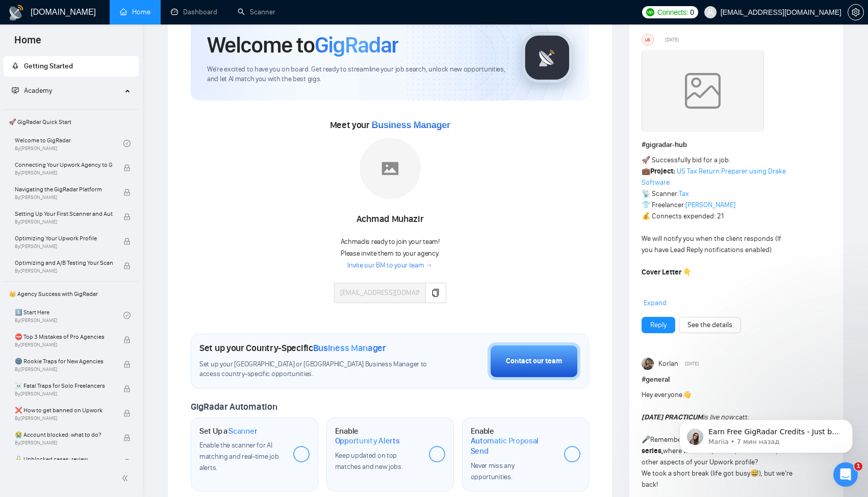 Image resolution: width=868 pixels, height=497 pixels. I want to click on button: Contact our team, so click(534, 361).